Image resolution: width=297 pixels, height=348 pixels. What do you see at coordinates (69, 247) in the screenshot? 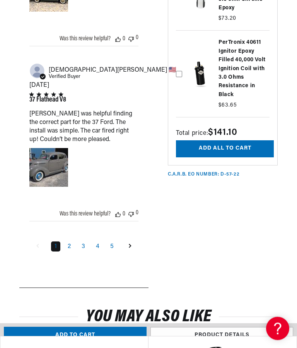
I see `a: Goto Page 2` at bounding box center [69, 247].